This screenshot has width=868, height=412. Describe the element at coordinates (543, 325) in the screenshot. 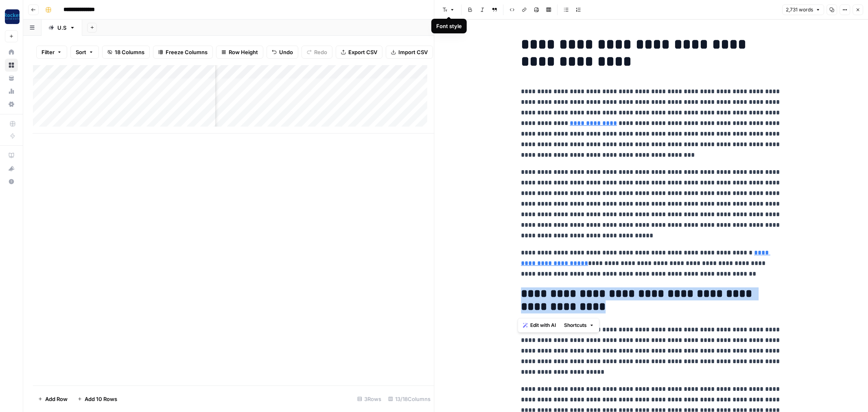

I see `span: Edit with AI` at that location.